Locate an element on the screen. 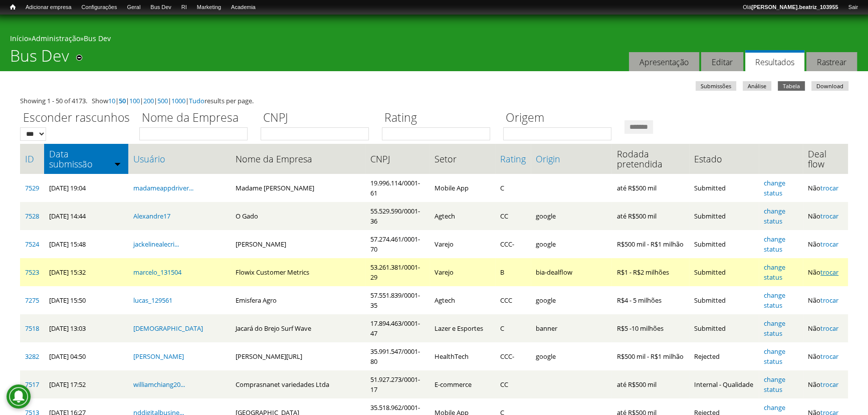 The image size is (868, 415). td: 53.261.381/0001-29 is located at coordinates (397, 273).